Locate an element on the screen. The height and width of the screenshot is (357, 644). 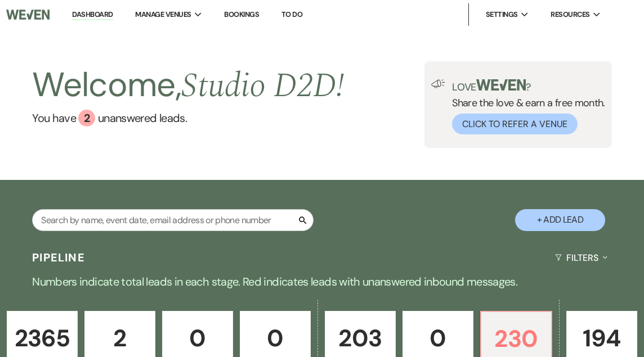
a: You have 2 unanswered leads. is located at coordinates (188, 118).